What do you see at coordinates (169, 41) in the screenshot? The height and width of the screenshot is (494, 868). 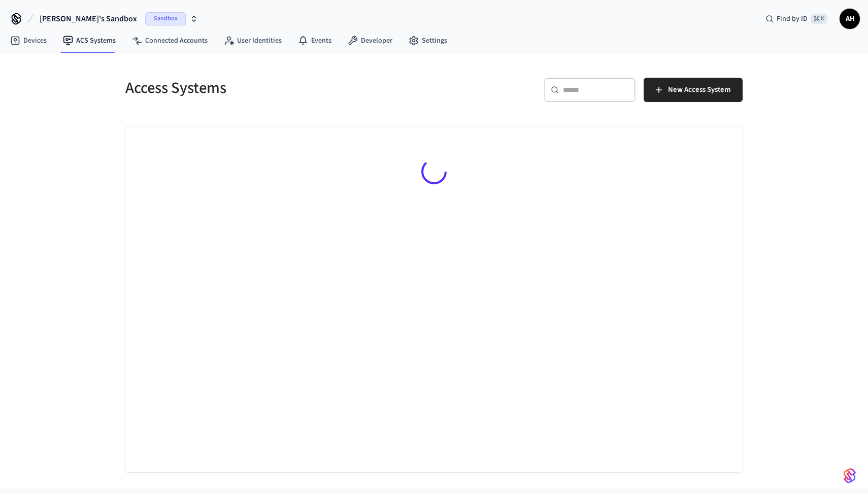 I see `a: Connected Accounts` at bounding box center [169, 41].